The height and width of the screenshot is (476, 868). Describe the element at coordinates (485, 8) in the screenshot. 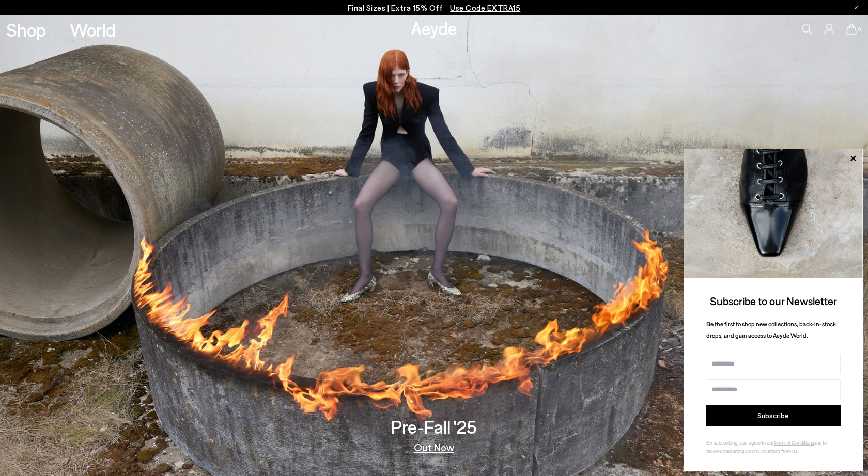

I see `span: Navigate to /collections/ss25-final-sizes` at that location.